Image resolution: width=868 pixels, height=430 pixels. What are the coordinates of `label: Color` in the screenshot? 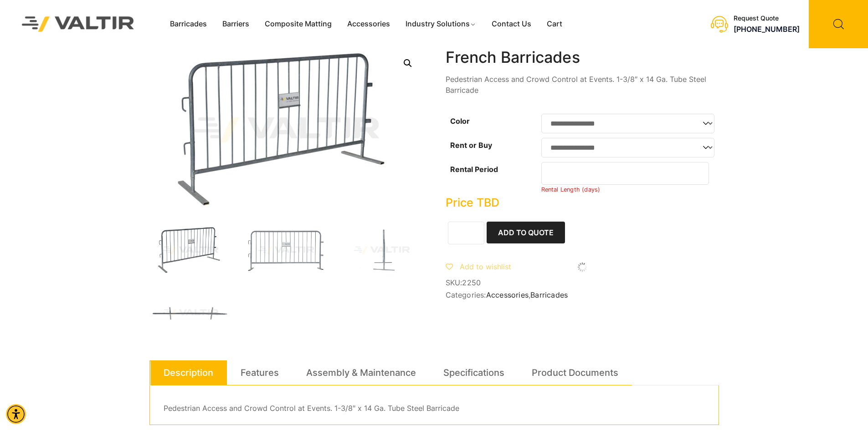 It's located at (460, 121).